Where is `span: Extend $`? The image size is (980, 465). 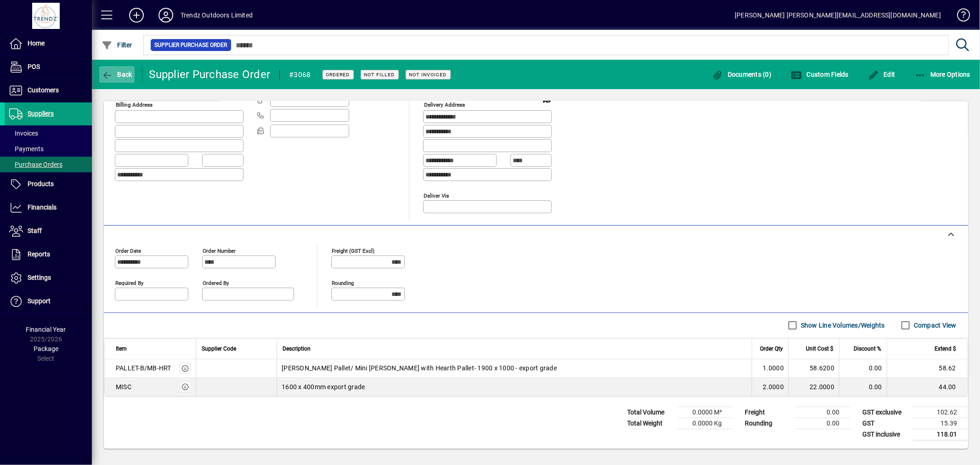 span: Extend $ is located at coordinates (945, 348).